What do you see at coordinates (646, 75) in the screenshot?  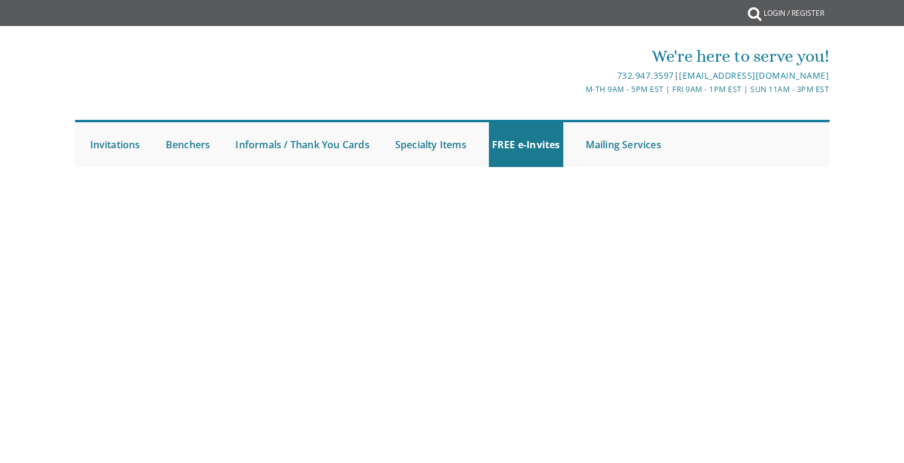 I see `a: 732.947.3597` at bounding box center [646, 75].